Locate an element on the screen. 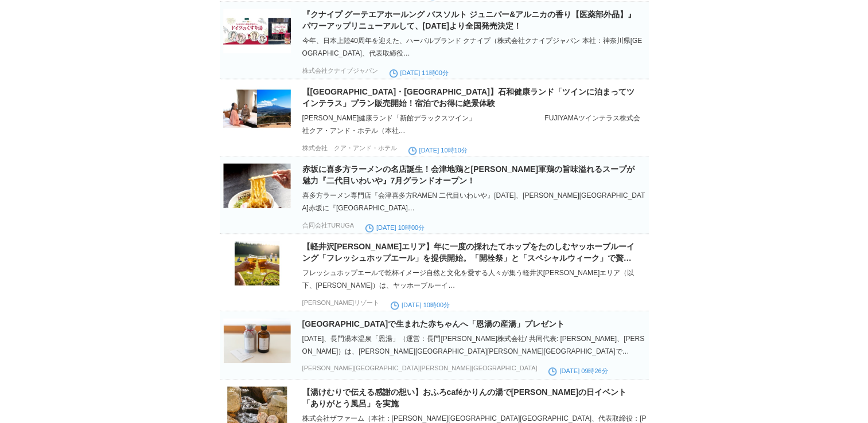 The image size is (868, 423). p: 株式会社クナイプジャパン is located at coordinates (340, 70).